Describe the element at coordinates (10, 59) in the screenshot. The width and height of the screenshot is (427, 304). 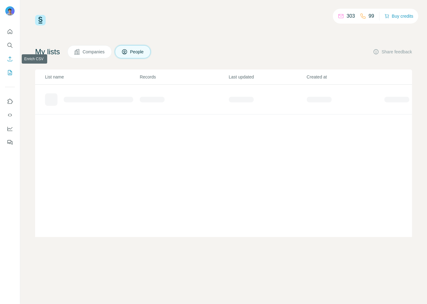
I see `button: Enrich CSV` at that location.